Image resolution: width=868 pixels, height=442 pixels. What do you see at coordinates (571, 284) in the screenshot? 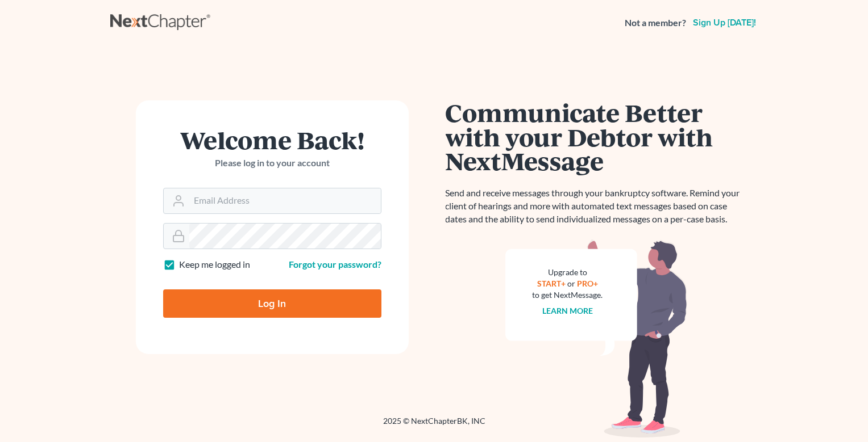
I see `span: or` at bounding box center [571, 284].